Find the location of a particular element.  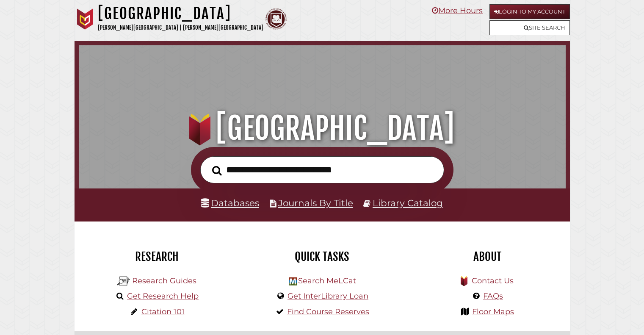

a: FAQs is located at coordinates (492, 296).